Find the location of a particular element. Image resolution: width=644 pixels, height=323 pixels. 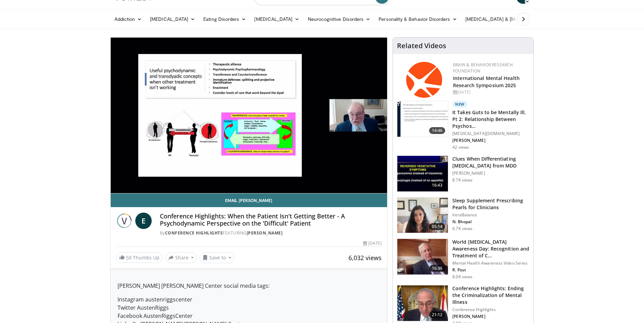

h3: It Takes Guts to be Mentally Ill, Pt 2: Relationship Between Psychos… is located at coordinates (490, 119).